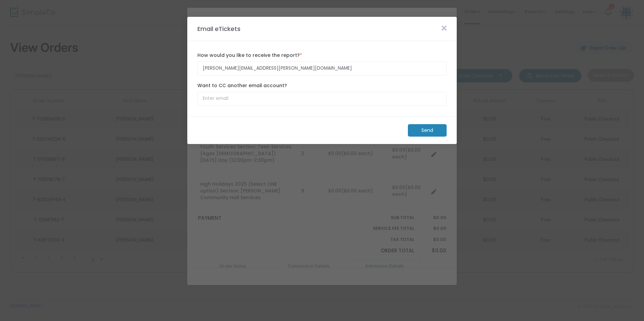 The height and width of the screenshot is (321, 644). What do you see at coordinates (322, 29) in the screenshot?
I see `m-panel-header: Email eTickets` at bounding box center [322, 29].